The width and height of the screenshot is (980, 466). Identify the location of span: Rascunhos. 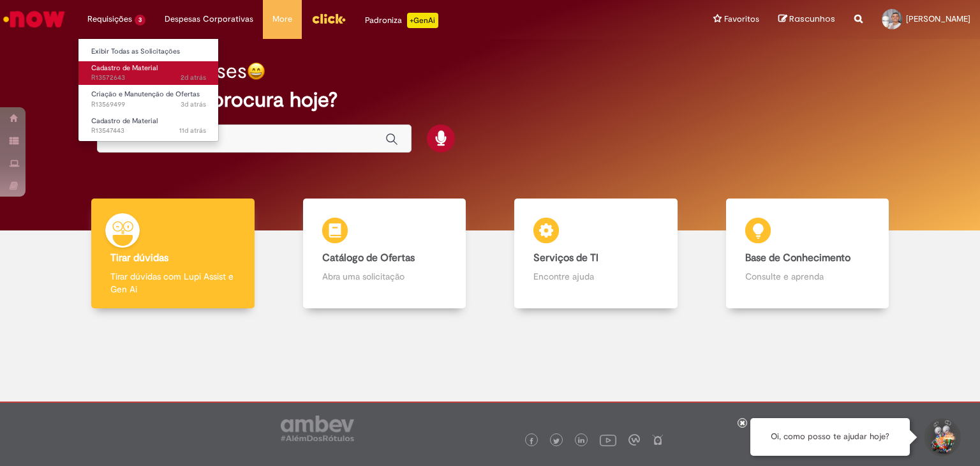
(812, 19).